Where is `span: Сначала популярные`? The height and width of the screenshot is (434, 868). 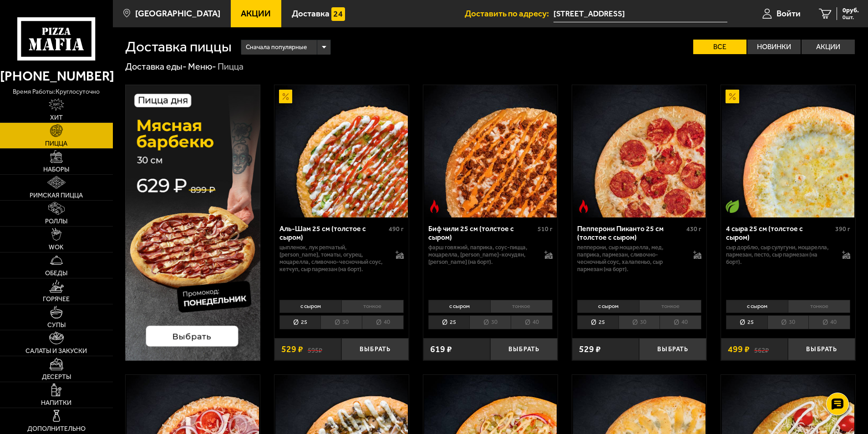 span: Сначала популярные is located at coordinates (277, 48).